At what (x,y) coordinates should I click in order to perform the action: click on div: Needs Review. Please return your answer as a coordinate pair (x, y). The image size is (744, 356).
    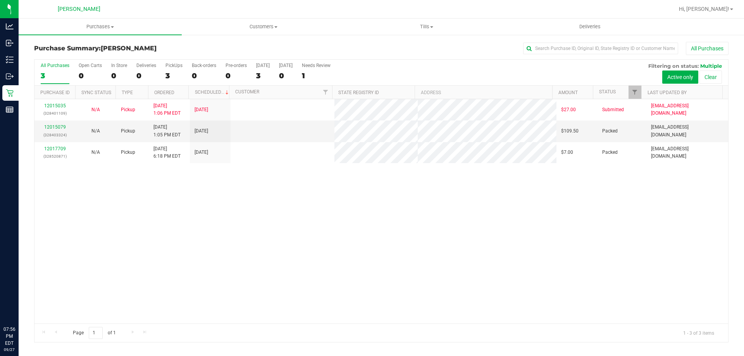
    Looking at the image, I should click on (316, 65).